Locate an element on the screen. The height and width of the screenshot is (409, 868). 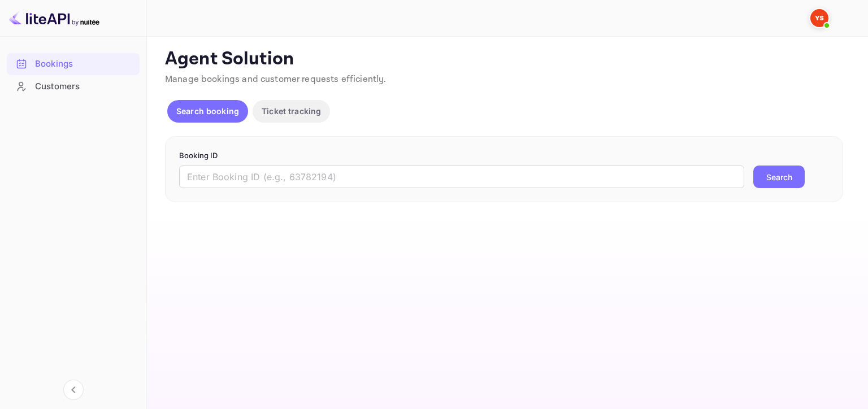
p: Search booking is located at coordinates (208, 111).